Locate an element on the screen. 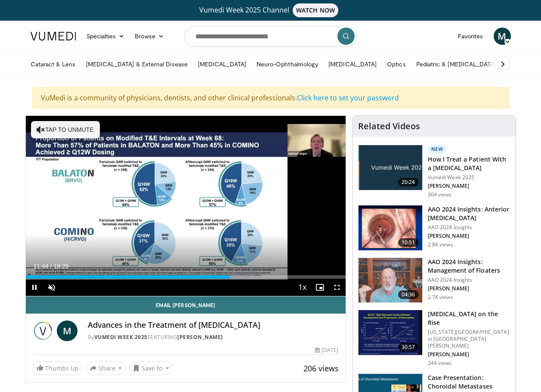 This screenshot has height=392, width=541. button: Playback Rate is located at coordinates (302, 288).